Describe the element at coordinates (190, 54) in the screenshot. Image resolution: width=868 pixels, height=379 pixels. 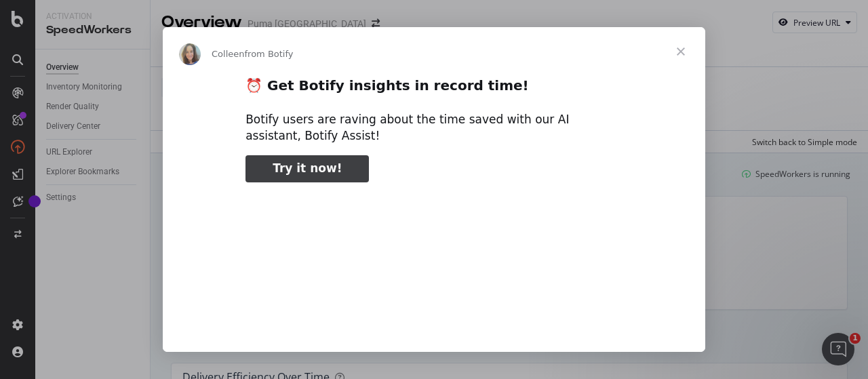
I see `img: Profile image for Colleen` at that location.